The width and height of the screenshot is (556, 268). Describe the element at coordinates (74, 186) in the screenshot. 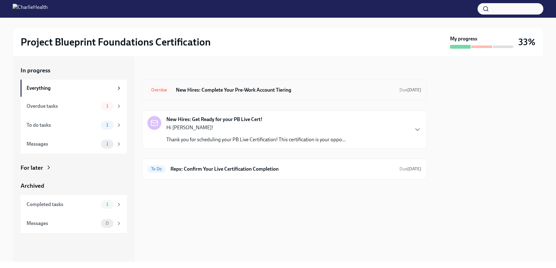

I see `a: Archived` at that location.